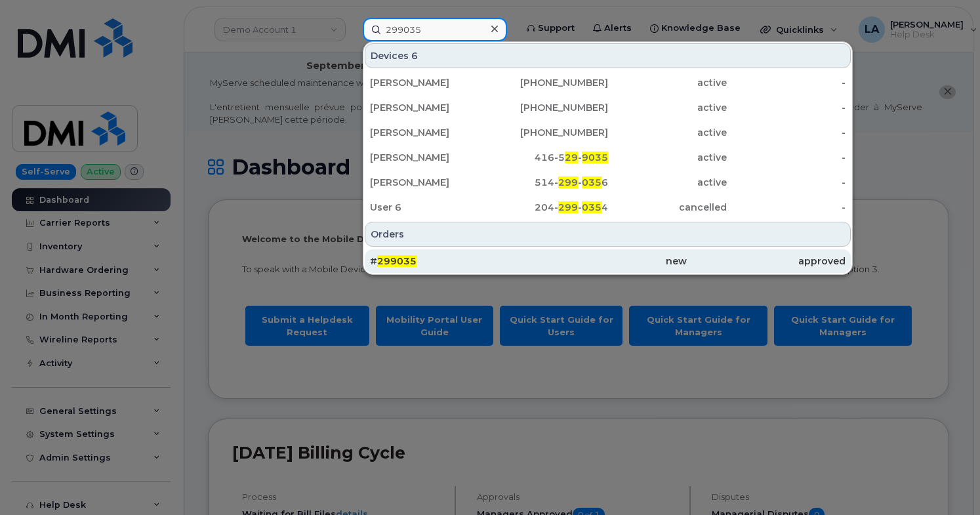 Image resolution: width=980 pixels, height=515 pixels. I want to click on div: approved, so click(767, 261).